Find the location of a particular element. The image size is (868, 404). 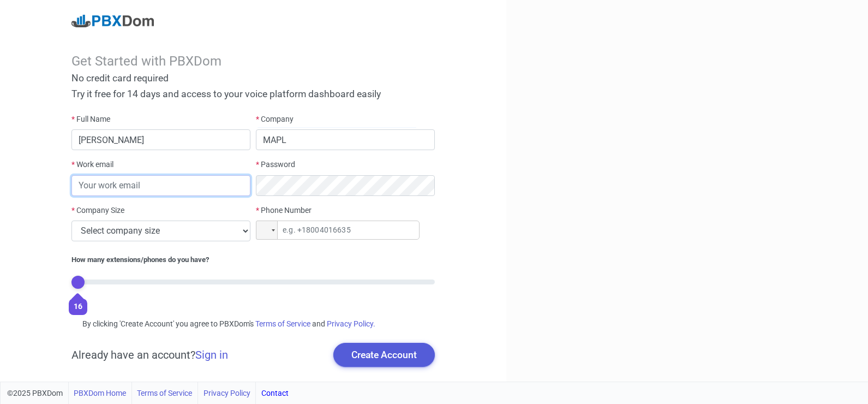

input: Your work email is located at coordinates (161, 186).